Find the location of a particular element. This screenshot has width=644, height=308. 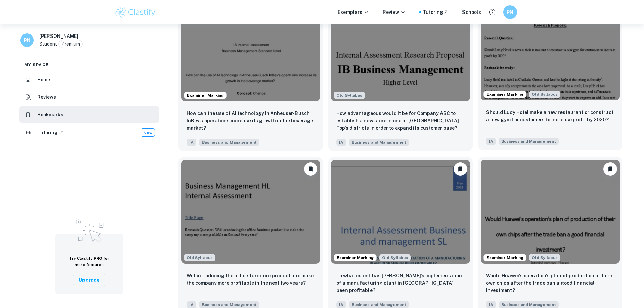

p: Would Huawei's operation's plan of production of their own chips after the trade ban a good finan... is located at coordinates (550, 283).